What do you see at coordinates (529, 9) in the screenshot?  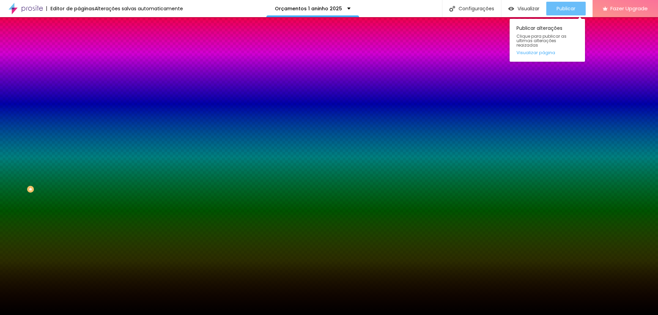 I see `span: Visualizar` at bounding box center [529, 9].